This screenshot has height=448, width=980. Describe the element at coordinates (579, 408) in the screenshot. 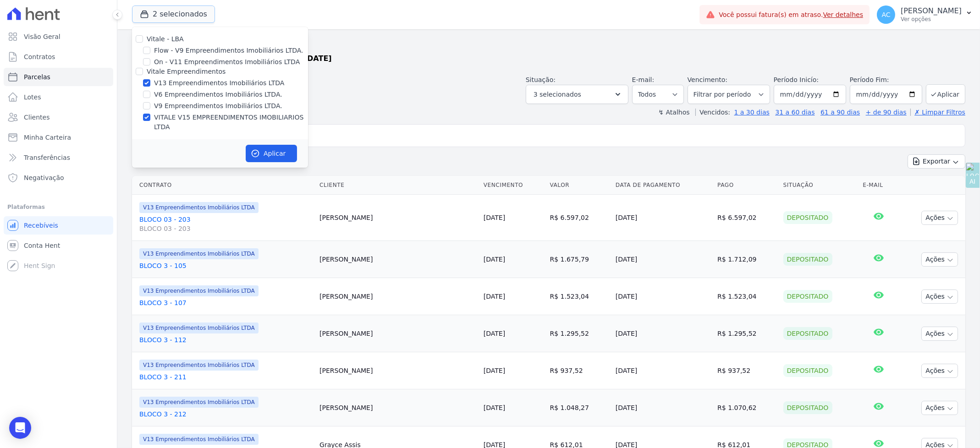

I see `td: R$ 1.048,27` at that location.